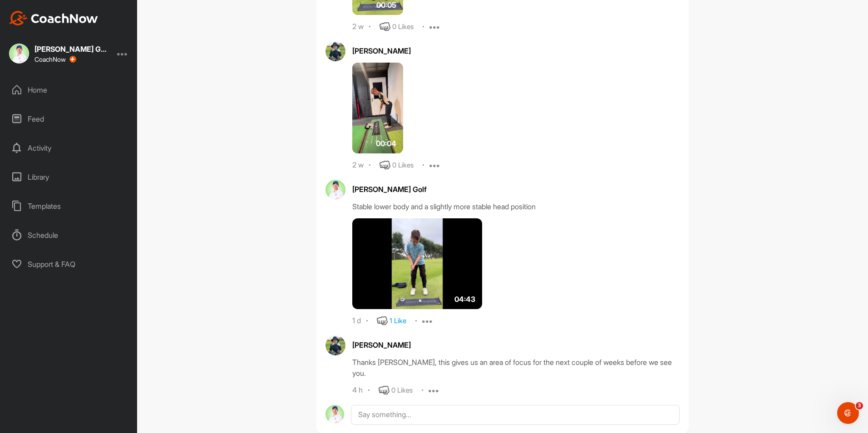 The image size is (868, 433). I want to click on span: 3, so click(859, 406).